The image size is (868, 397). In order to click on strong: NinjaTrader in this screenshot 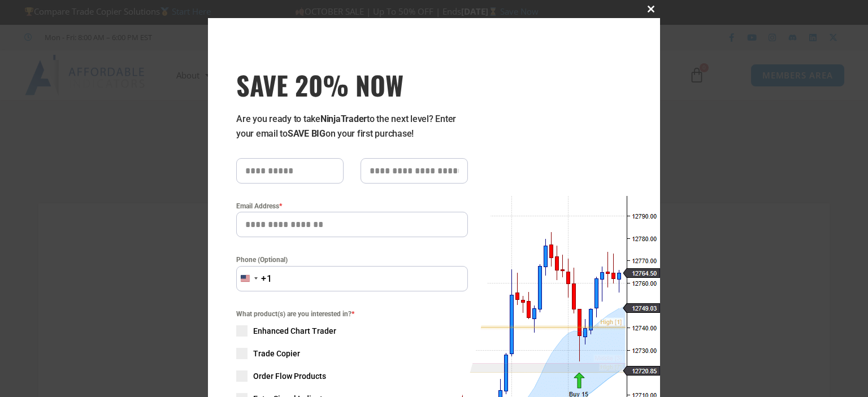, I will do `click(344, 118)`.